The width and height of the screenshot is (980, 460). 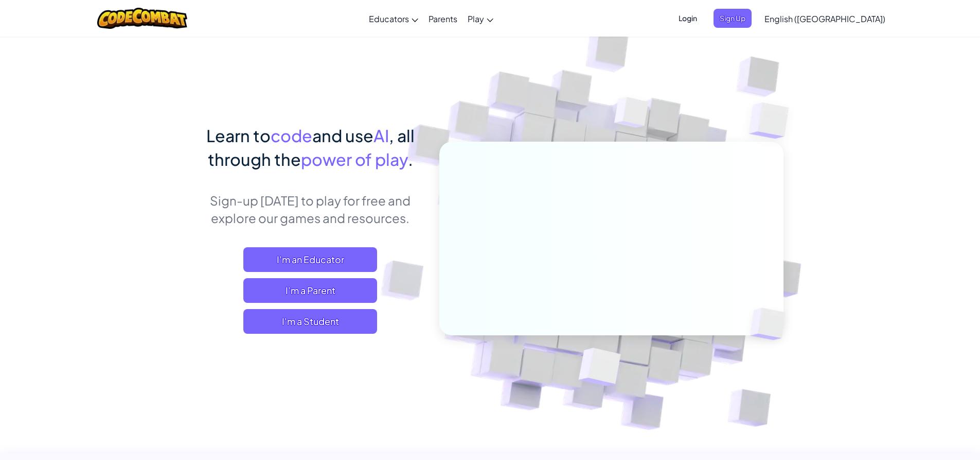 I want to click on span: I'm an Educator, so click(x=310, y=260).